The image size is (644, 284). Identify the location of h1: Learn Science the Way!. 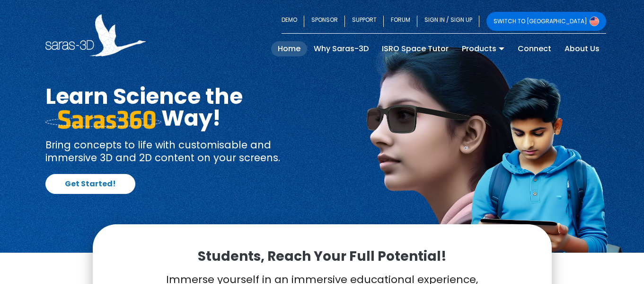
(180, 107).